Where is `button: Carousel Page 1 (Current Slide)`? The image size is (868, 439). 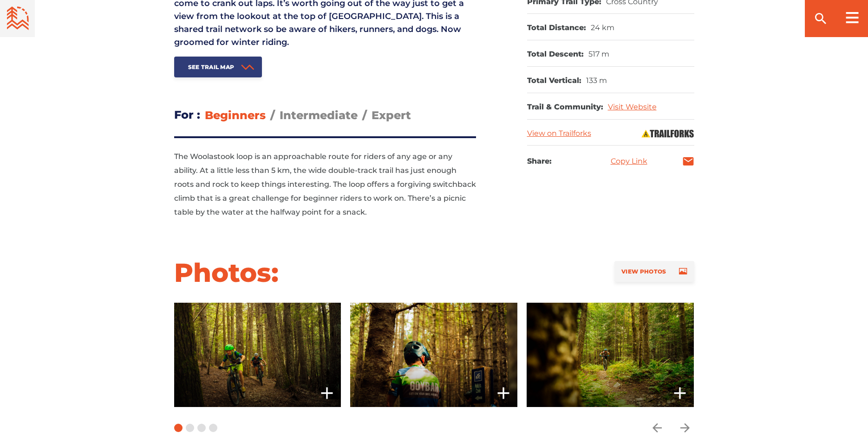
button: Carousel Page 1 (Current Slide) is located at coordinates (179, 428).